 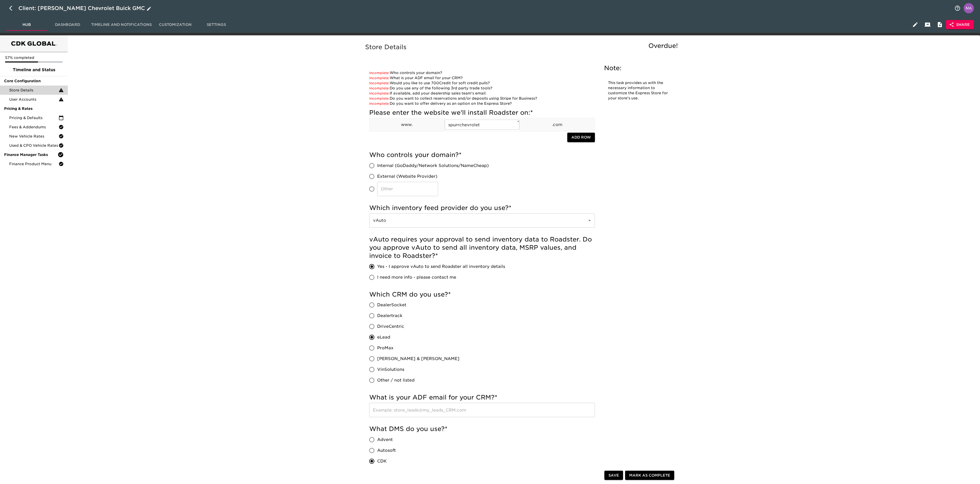 What do you see at coordinates (430, 83) in the screenshot?
I see `a: Would you like to use 700Credit for soft credit pulls?` at bounding box center [430, 83].